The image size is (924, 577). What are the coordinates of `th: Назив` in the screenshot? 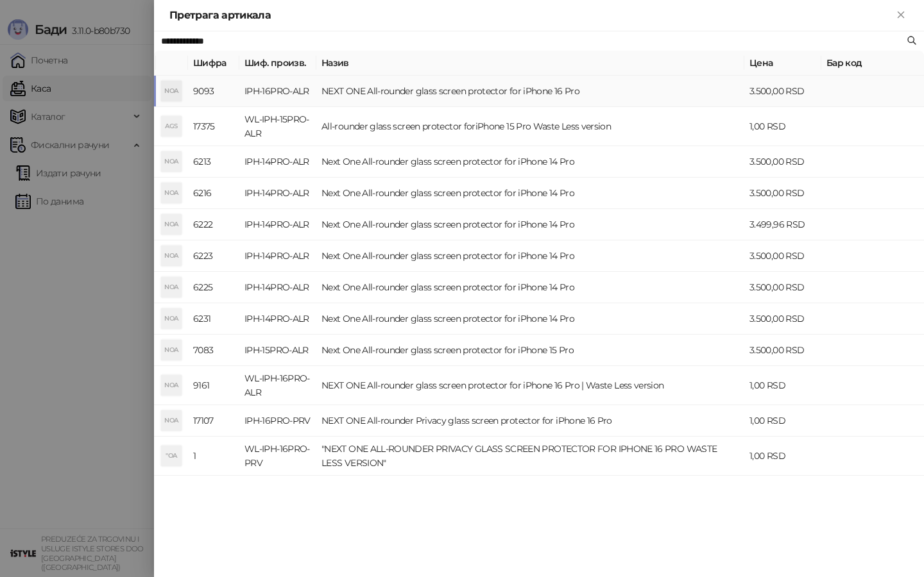 It's located at (530, 63).